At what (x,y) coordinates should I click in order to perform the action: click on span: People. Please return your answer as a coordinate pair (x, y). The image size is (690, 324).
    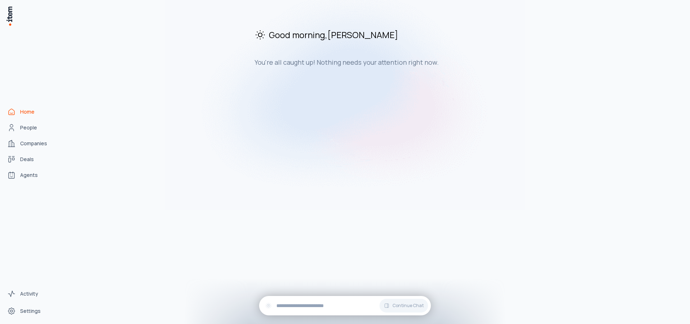
    Looking at the image, I should click on (28, 128).